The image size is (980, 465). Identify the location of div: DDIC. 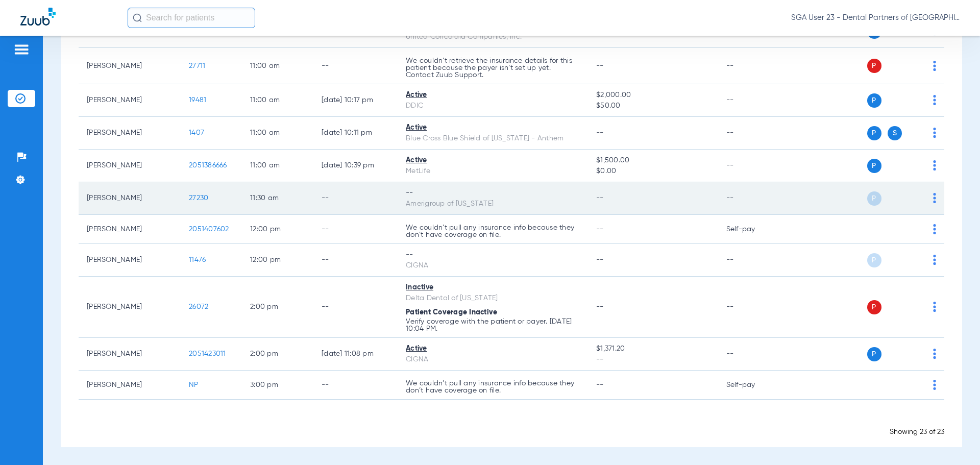
(493, 106).